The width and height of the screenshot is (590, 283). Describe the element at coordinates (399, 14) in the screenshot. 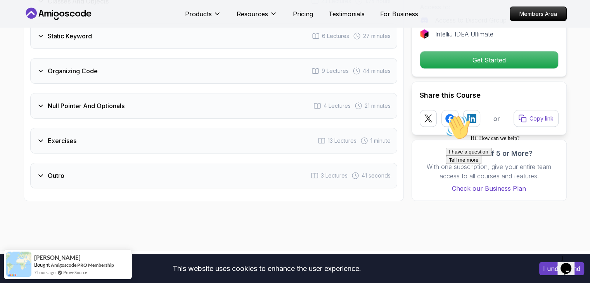

I see `p: For Business` at that location.